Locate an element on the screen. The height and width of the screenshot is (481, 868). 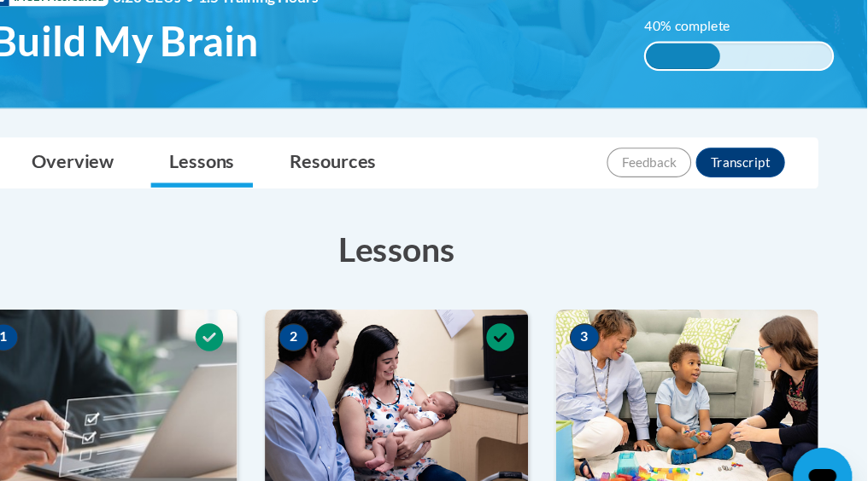
label: 40% complete is located at coordinates (711, 25).